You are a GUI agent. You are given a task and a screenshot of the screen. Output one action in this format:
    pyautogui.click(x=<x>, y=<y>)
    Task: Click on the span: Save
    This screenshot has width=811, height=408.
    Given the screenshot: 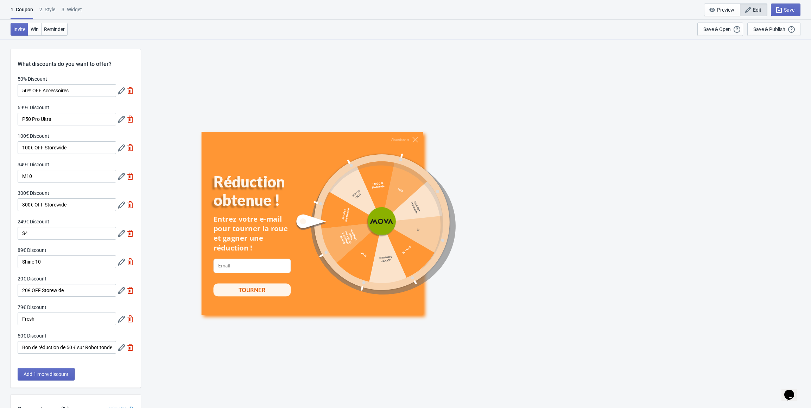 What is the action you would take?
    pyautogui.click(x=789, y=10)
    